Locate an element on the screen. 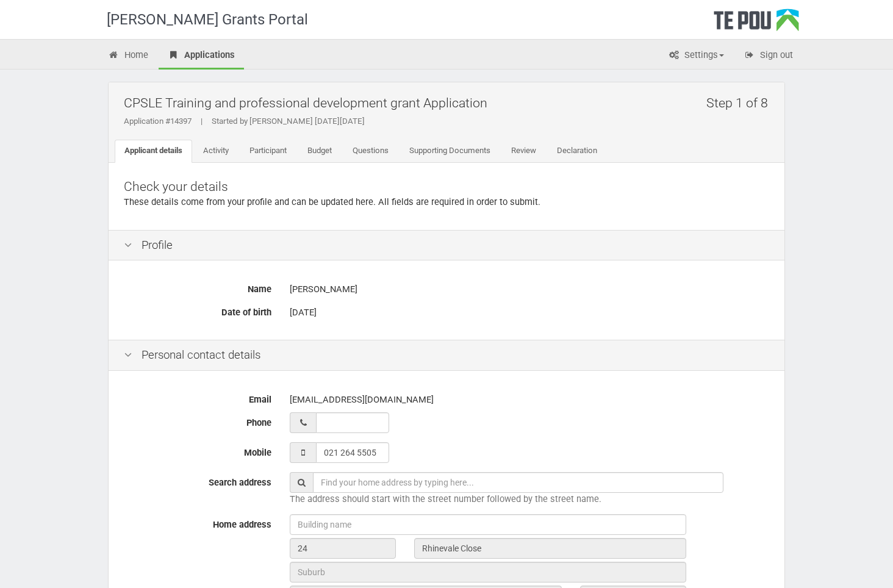 This screenshot has width=893, height=588. a: Activity is located at coordinates (216, 152).